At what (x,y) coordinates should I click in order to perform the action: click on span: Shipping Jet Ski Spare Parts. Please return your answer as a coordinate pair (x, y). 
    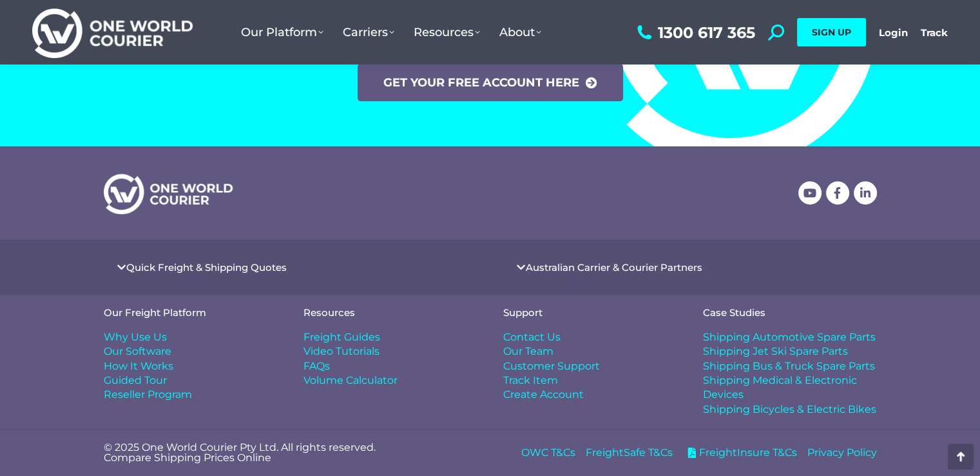
    Looking at the image, I should click on (775, 351).